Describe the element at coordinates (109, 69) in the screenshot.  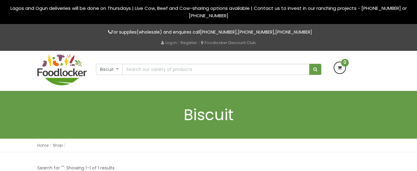
I see `button: Biscuit` at that location.